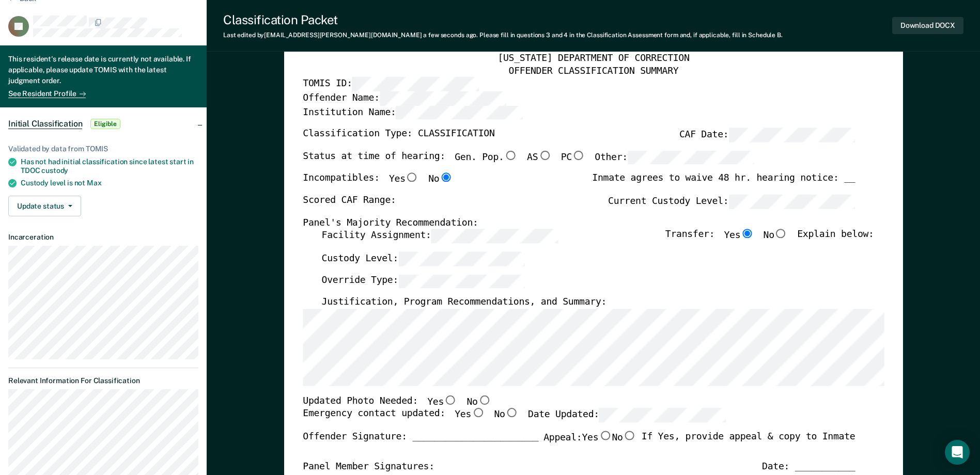  What do you see at coordinates (579, 446) in the screenshot?
I see `div: Offender Signature: _______________________ If Yes, provide appeal & copy to Inmate` at bounding box center [579, 446].